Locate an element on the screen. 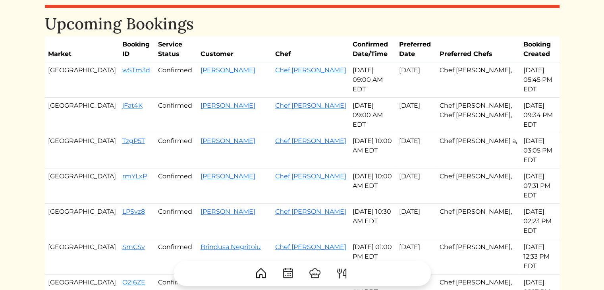  th: Chef is located at coordinates (311, 49).